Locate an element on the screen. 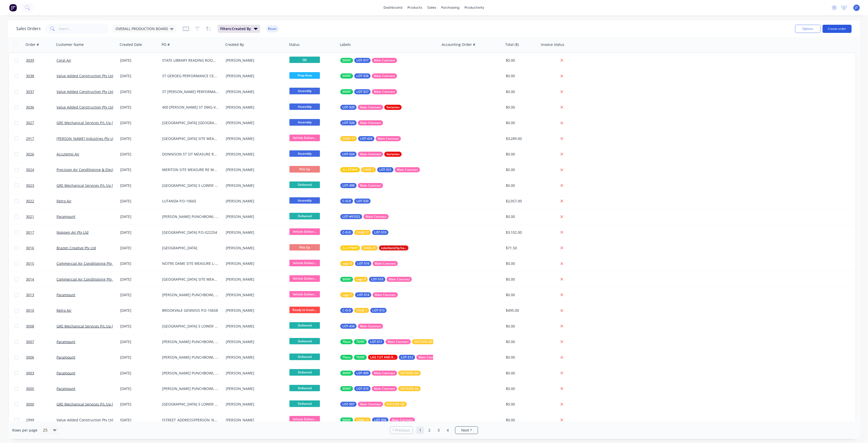 This screenshot has width=868, height=443. span: Filters: Created By is located at coordinates (235, 29).